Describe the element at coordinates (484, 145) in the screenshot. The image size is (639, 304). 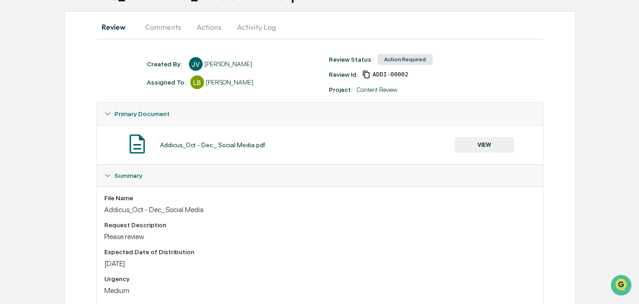
I see `button: VIEW` at that location.